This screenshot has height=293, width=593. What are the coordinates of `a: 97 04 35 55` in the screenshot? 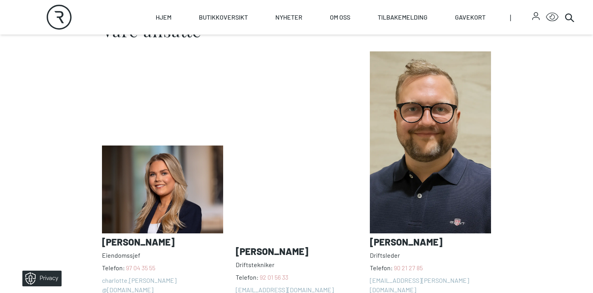 It's located at (140, 267).